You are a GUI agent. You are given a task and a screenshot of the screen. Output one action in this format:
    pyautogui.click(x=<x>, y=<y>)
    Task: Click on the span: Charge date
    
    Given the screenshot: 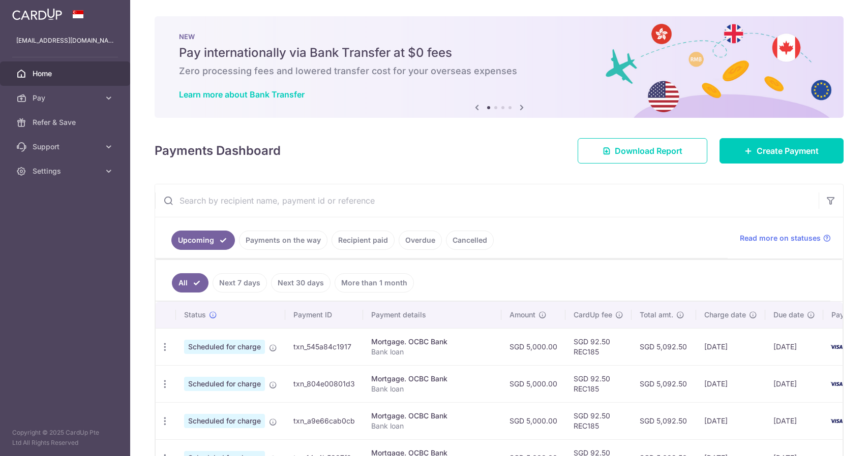 What is the action you would take?
    pyautogui.click(x=725, y=315)
    